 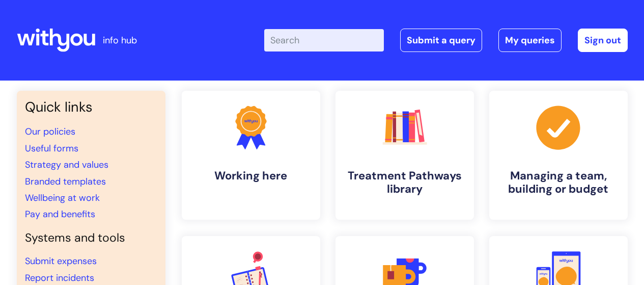 I want to click on a: Working here, so click(x=251, y=155).